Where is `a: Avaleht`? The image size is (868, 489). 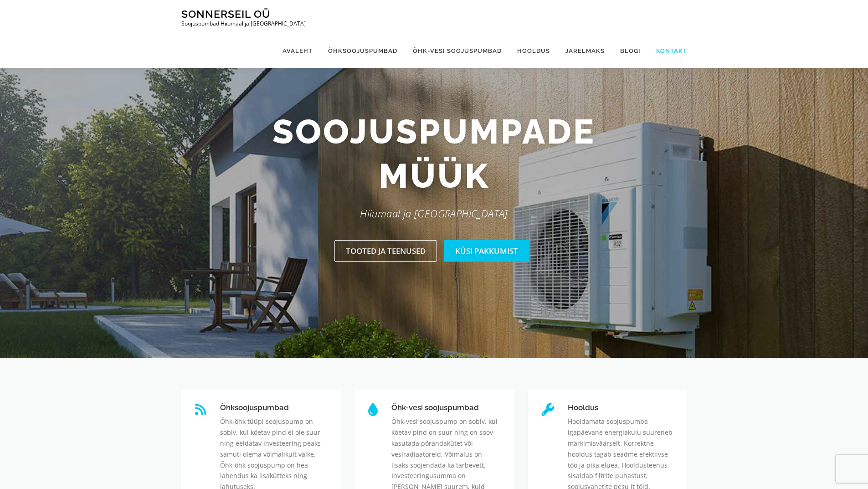
a: Avaleht is located at coordinates (298, 51).